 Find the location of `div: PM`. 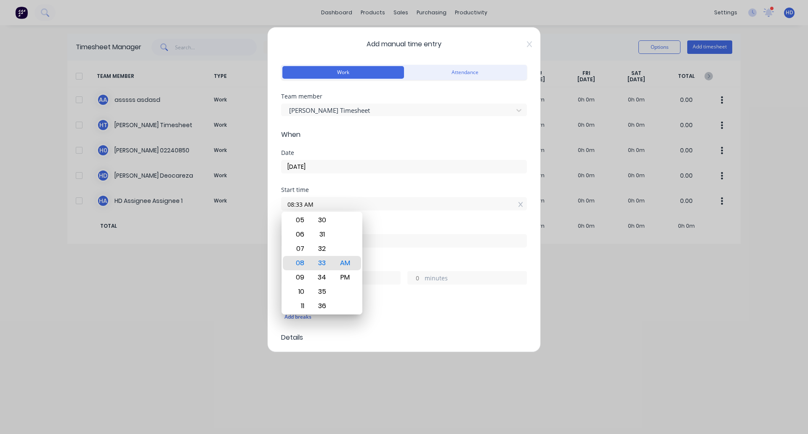

div: PM is located at coordinates (345, 277).